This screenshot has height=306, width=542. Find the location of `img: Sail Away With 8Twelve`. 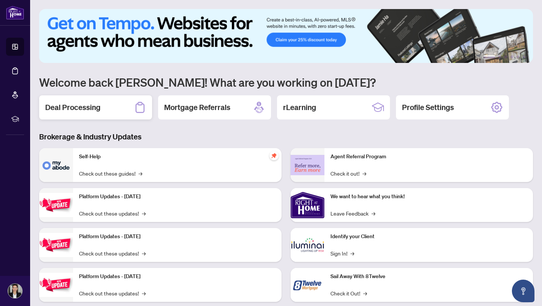

img: Sail Away With 8Twelve is located at coordinates (308, 285).